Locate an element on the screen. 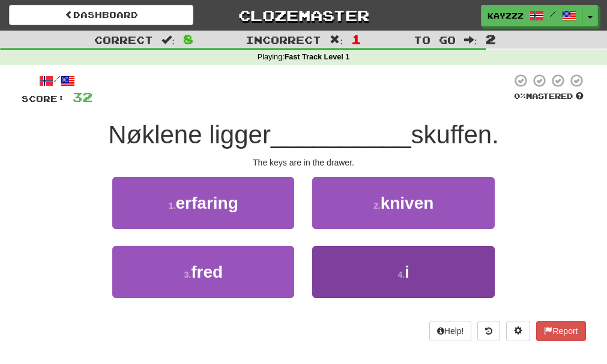 The image size is (607, 364). small: 1 . is located at coordinates (173, 206).